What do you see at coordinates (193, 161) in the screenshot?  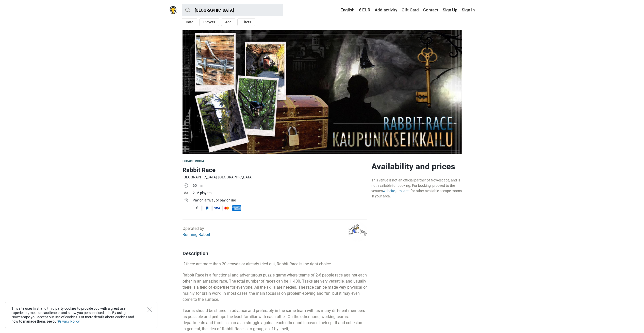 I see `span: Escape room` at bounding box center [193, 161].